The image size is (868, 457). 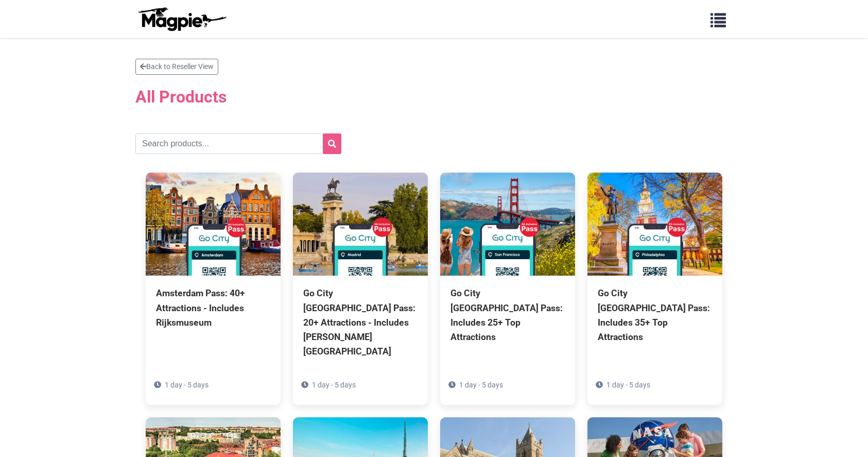 I want to click on input: Search products..., so click(x=238, y=144).